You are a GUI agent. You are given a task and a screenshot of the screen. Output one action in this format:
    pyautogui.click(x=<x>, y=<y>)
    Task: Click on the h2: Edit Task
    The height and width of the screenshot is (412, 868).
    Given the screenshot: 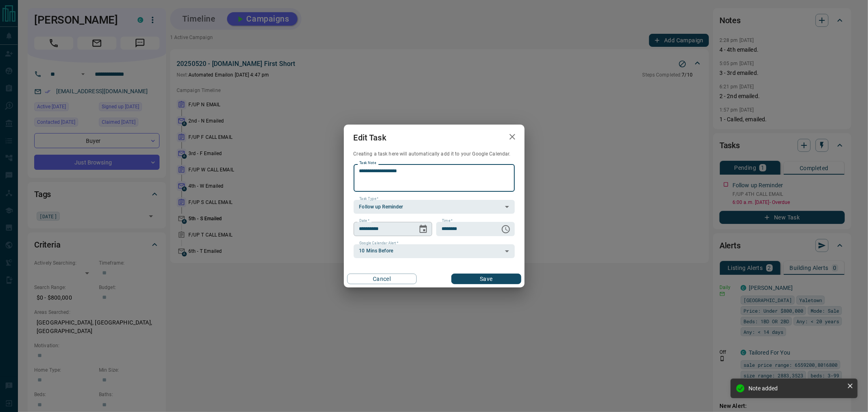 What is the action you would take?
    pyautogui.click(x=370, y=138)
    